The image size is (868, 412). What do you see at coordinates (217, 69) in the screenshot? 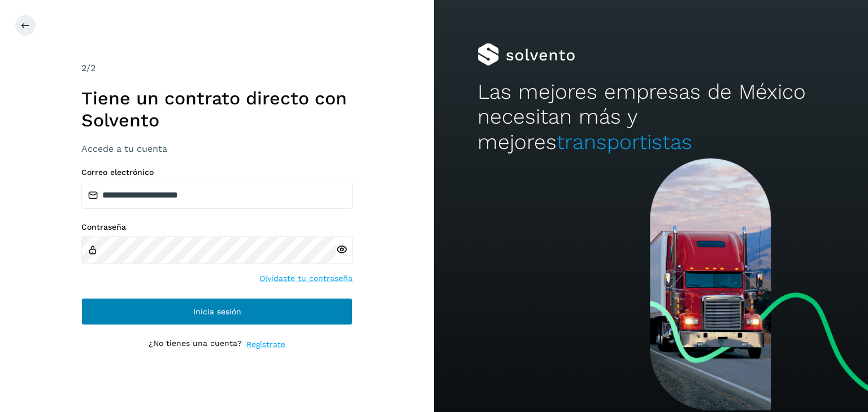
I see `div: /2` at bounding box center [217, 69].